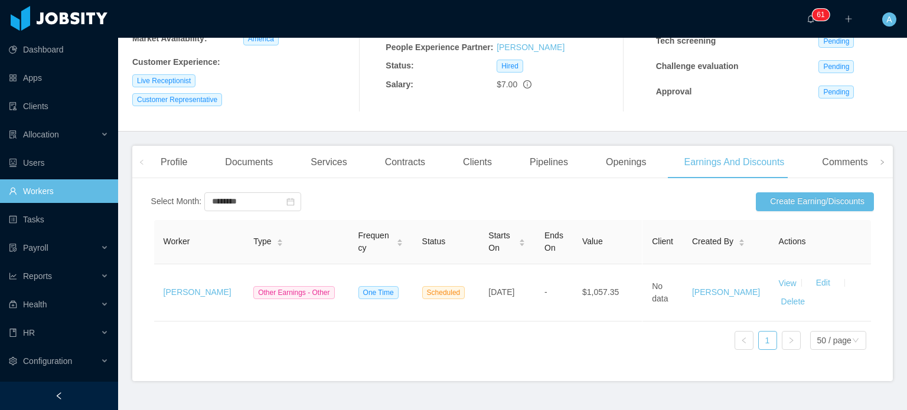 The height and width of the screenshot is (410, 907). I want to click on a: 1, so click(767, 341).